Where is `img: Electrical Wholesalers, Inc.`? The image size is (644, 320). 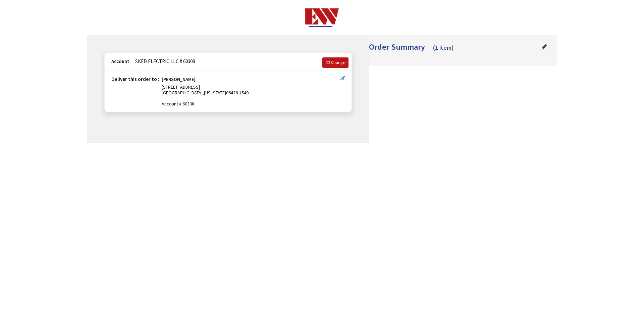 img: Electrical Wholesalers, Inc. is located at coordinates (322, 17).